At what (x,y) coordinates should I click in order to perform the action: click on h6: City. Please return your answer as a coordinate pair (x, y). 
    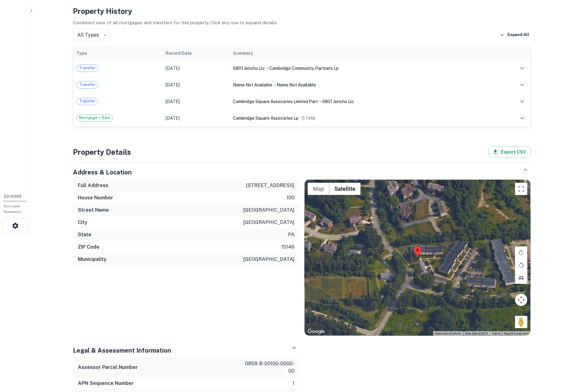
    Looking at the image, I should click on (82, 222).